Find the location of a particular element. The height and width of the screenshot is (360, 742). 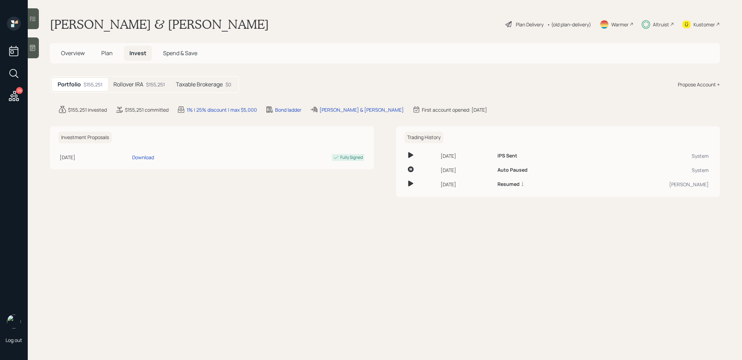

div: 1% | 25% discount | max $5,000 is located at coordinates (222, 110).